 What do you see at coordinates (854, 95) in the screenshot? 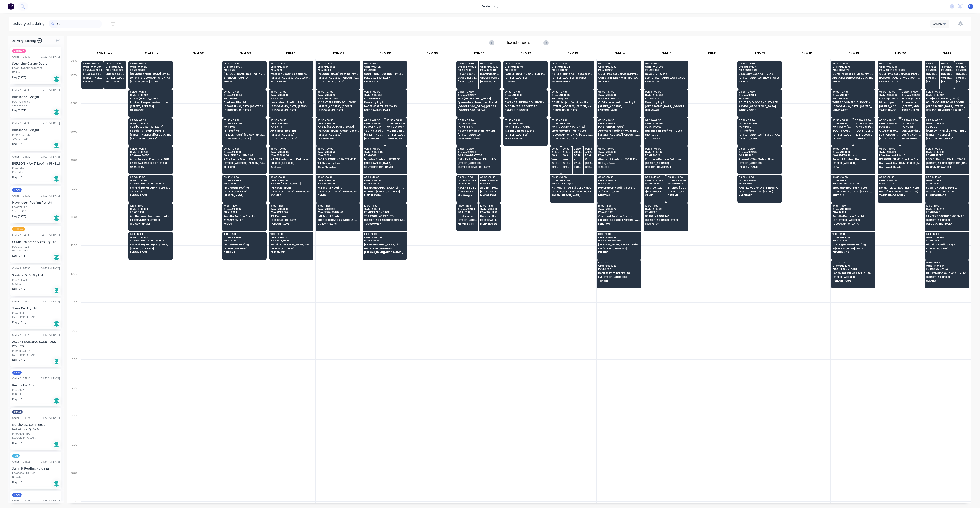
I see `span: Order # 194217` at bounding box center [854, 95].